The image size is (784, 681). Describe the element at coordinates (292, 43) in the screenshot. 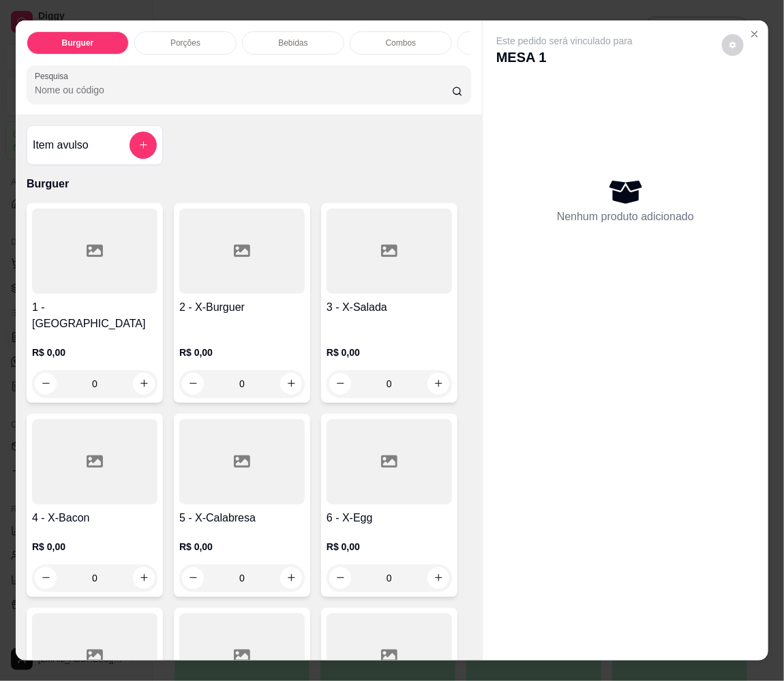

I see `p: Bebidas` at that location.